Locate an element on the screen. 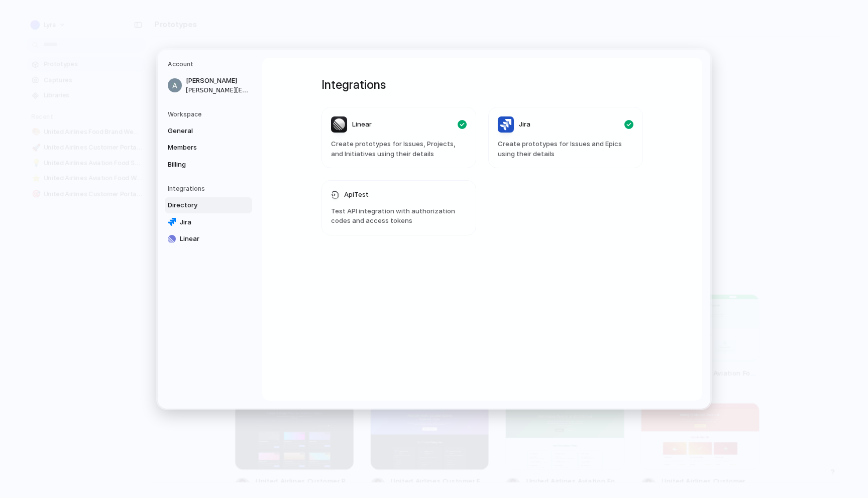  span: Directory is located at coordinates (200, 205).